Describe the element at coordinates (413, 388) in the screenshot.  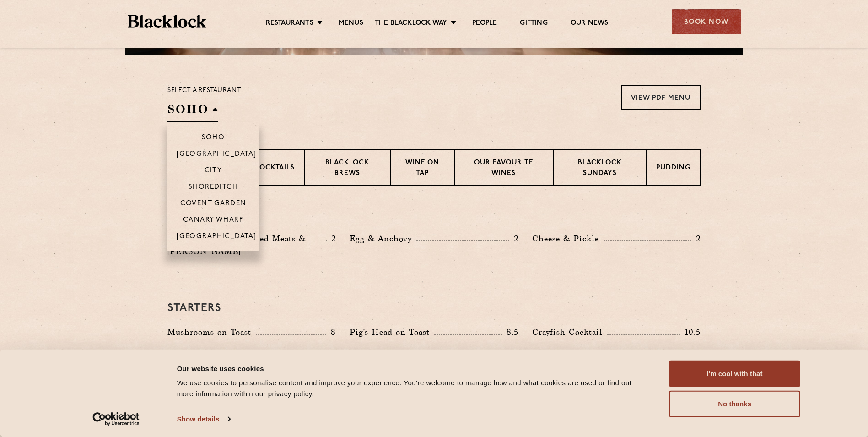
I see `div: We use cookies to personalise content and improve your experience. You're welcome to manage how a...` at that location.